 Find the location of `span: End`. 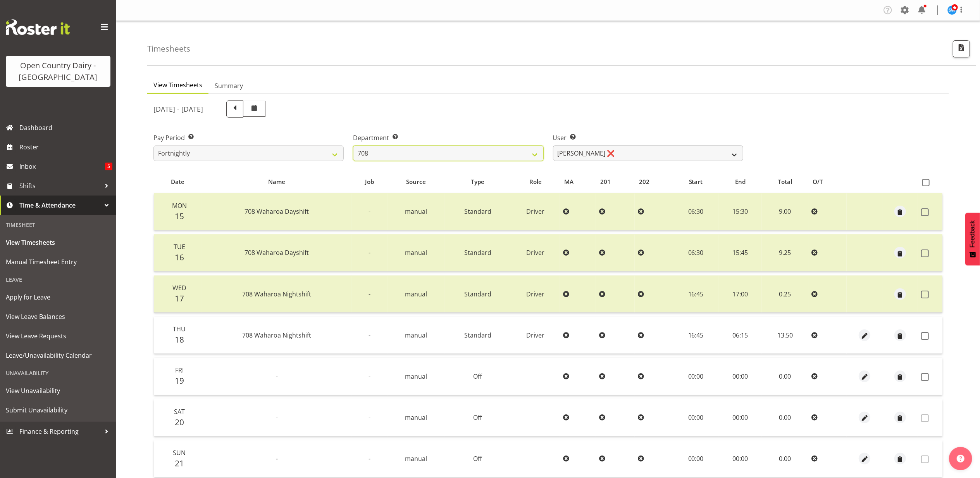

span: End is located at coordinates (740, 181).